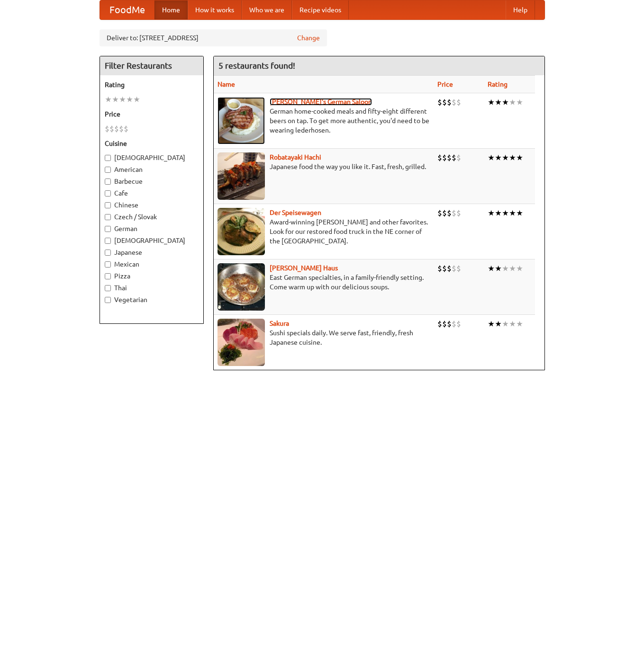 This screenshot has height=670, width=644. Describe the element at coordinates (151, 252) in the screenshot. I see `label: Japanese` at that location.